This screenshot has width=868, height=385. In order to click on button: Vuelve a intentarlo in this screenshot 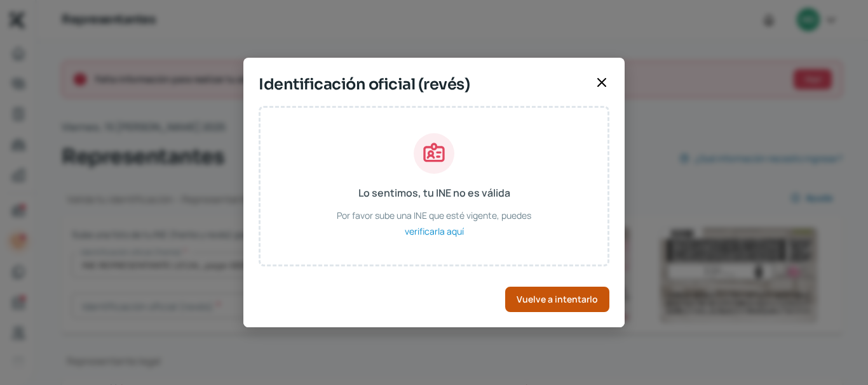, I will do `click(557, 300)`.